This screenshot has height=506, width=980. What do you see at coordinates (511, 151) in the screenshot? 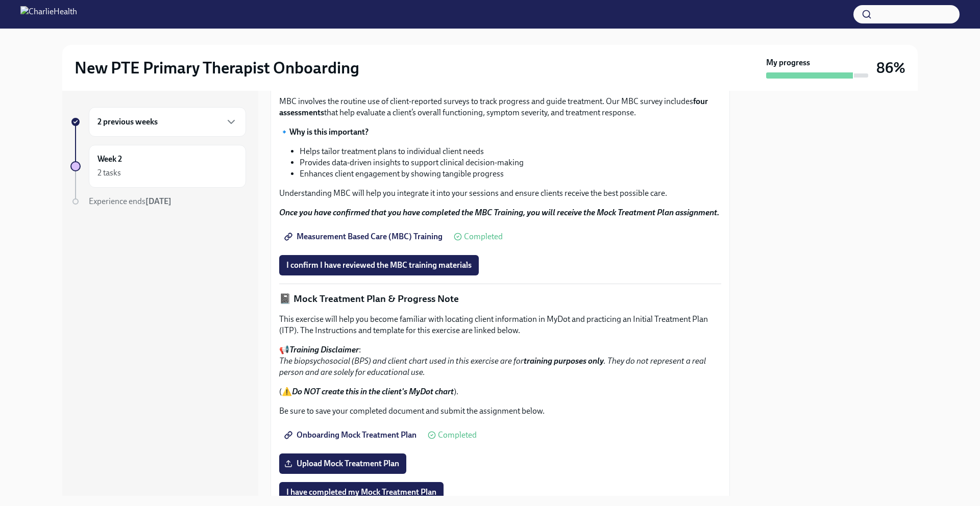
I see `li: Helps tailor treatment plans to individual client needs` at bounding box center [511, 151].